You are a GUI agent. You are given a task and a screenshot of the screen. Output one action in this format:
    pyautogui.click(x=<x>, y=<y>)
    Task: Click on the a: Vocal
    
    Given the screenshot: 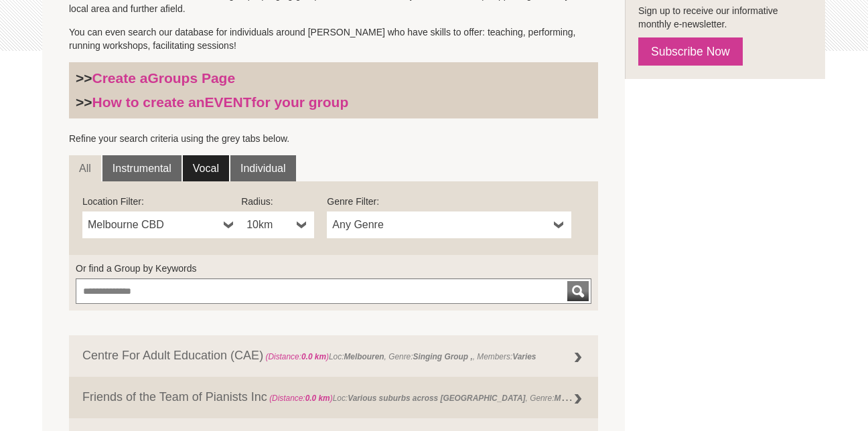 What is the action you would take?
    pyautogui.click(x=205, y=169)
    